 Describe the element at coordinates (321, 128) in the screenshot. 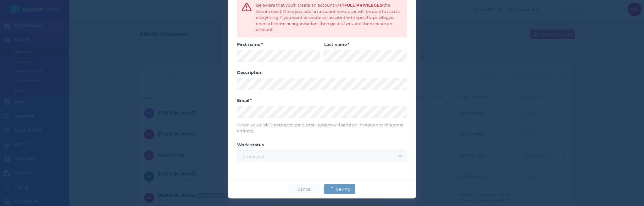

I see `span: When you click Create account button, system will send an invitation to this email address.` at that location.